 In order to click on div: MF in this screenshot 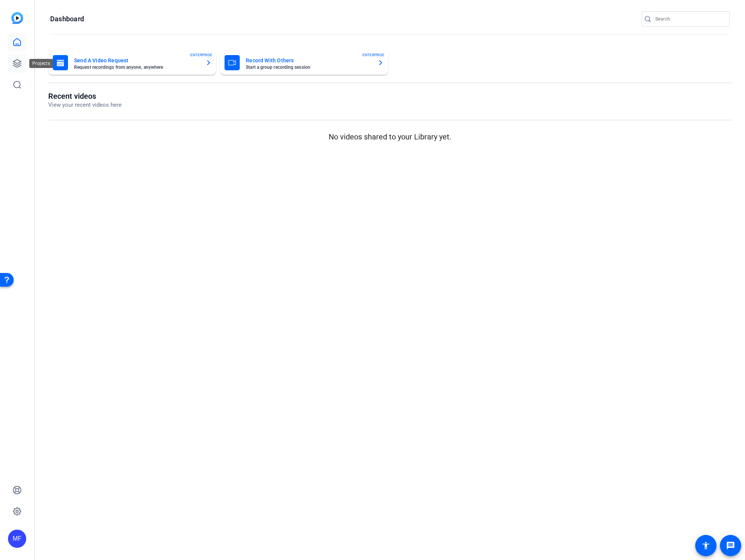, I will do `click(17, 539)`.